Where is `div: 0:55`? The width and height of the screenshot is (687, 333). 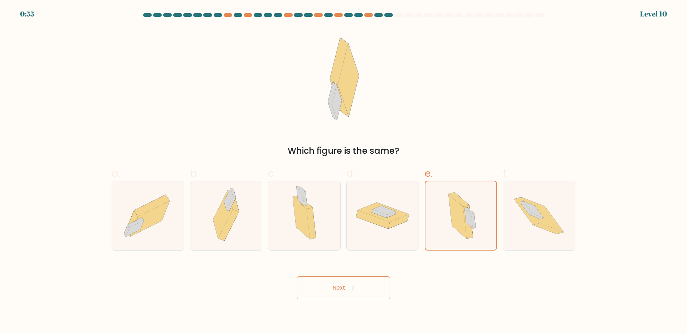 div: 0:55 is located at coordinates (27, 14).